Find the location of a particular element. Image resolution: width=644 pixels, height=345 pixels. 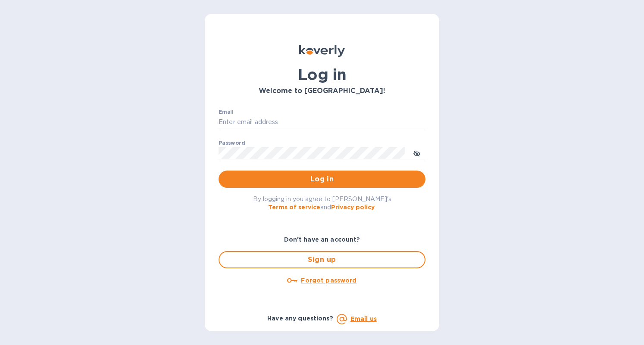

b: Email us is located at coordinates (364, 319).